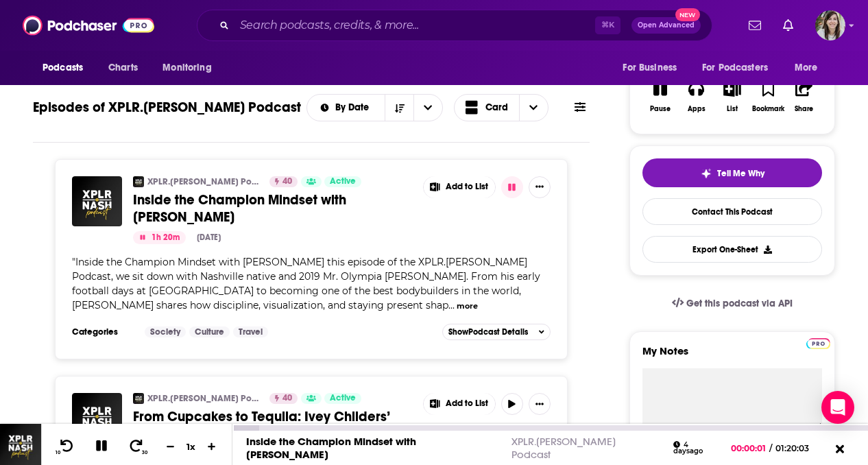 This screenshot has width=868, height=465. I want to click on div: 1 x, so click(191, 447).